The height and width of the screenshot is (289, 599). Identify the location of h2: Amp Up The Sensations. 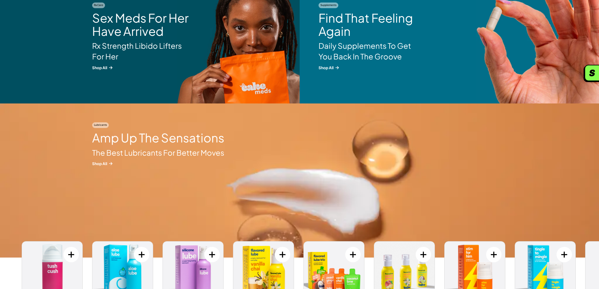
(158, 138).